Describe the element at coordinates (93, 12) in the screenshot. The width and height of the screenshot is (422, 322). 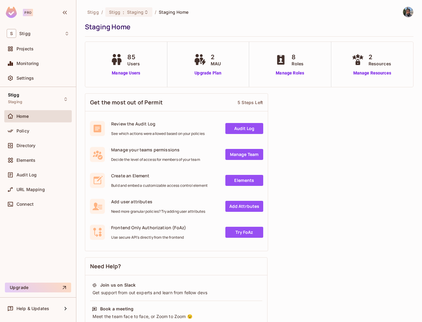
I see `span: the active workspace` at that location.